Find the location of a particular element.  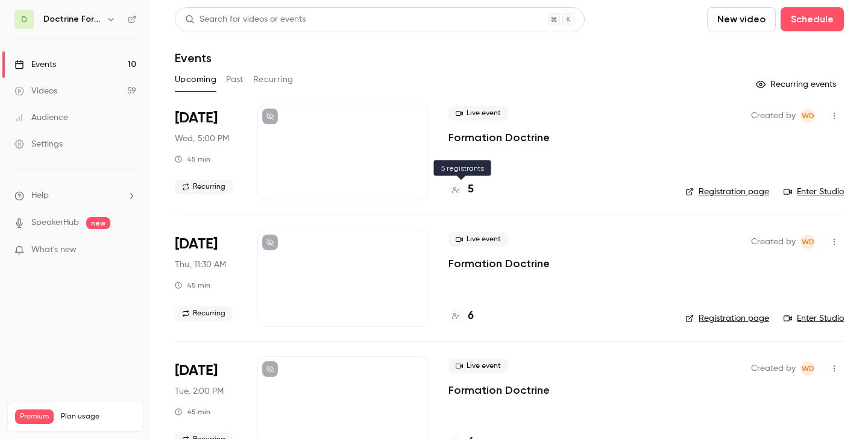

div: Settings is located at coordinates (39, 144).